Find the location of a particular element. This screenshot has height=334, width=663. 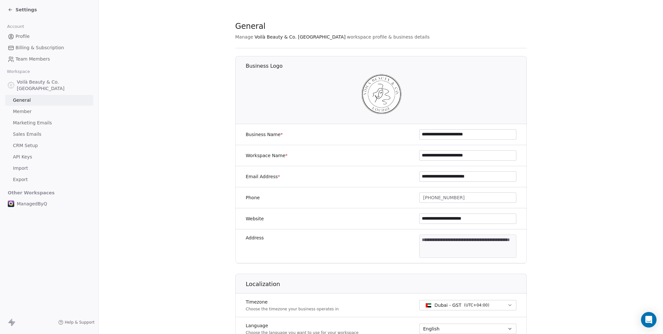

label: Language is located at coordinates (302, 326).